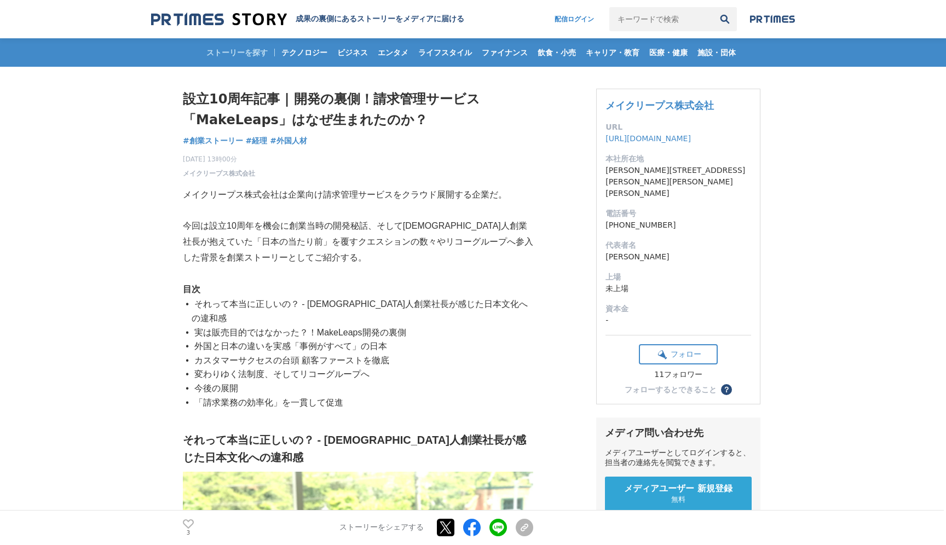 The image size is (946, 545). I want to click on span: 医療・健康, so click(668, 53).